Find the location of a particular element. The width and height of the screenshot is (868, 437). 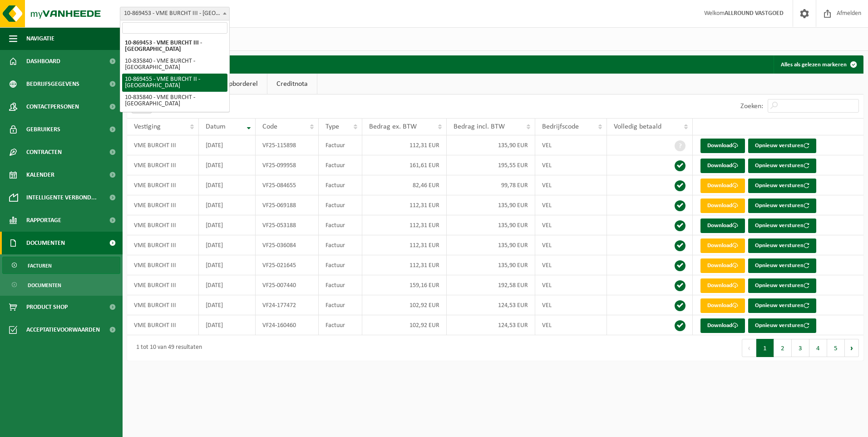

td: VF25-036084 is located at coordinates (287, 245).